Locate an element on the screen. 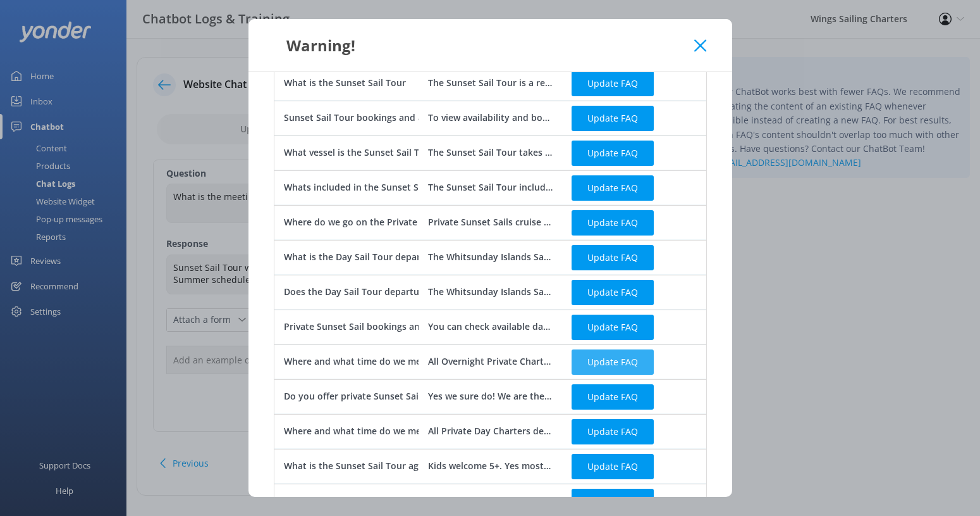 This screenshot has height=516, width=980. div: What vessel is the Sunset Sail Tour on is located at coordinates (367, 153).